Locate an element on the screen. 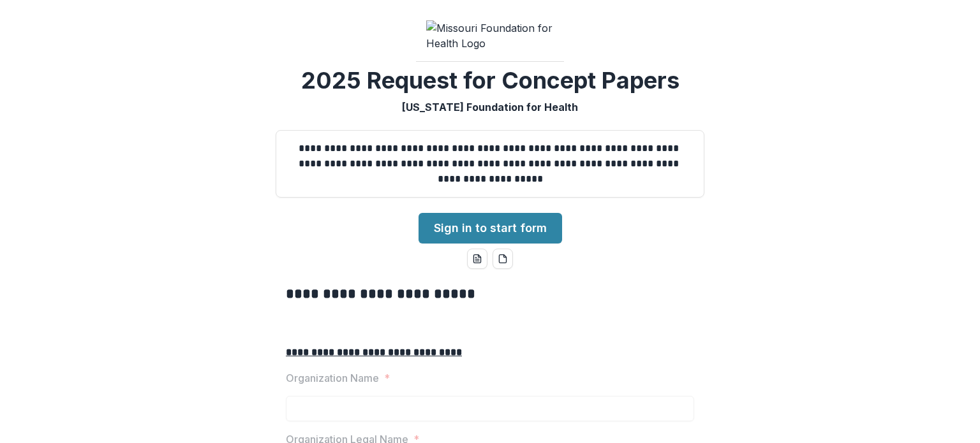 The width and height of the screenshot is (980, 443). p: Organization Name is located at coordinates (333, 378).